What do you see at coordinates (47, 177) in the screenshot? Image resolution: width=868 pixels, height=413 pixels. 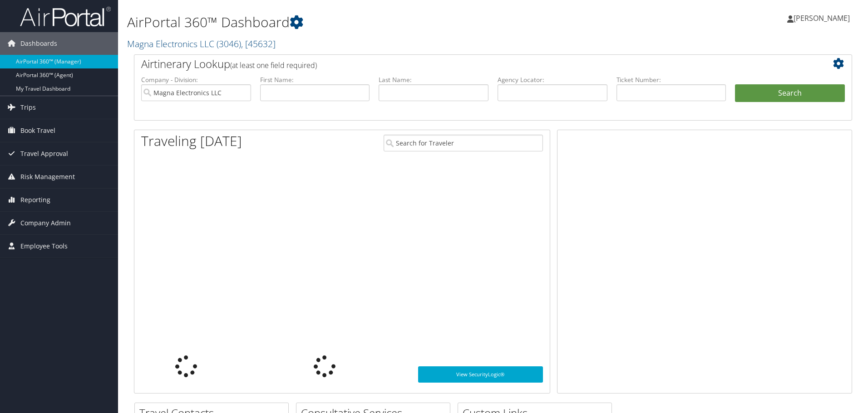 I see `span: Risk Management` at bounding box center [47, 177].